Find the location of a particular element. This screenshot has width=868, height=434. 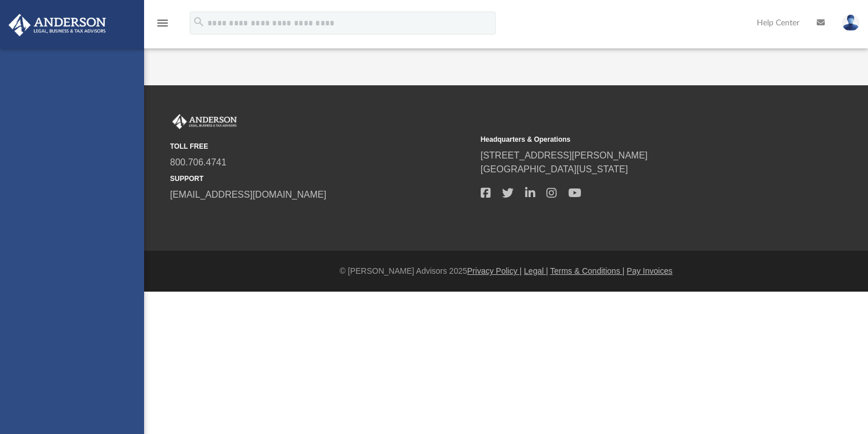

img: User Pic is located at coordinates (851, 22).